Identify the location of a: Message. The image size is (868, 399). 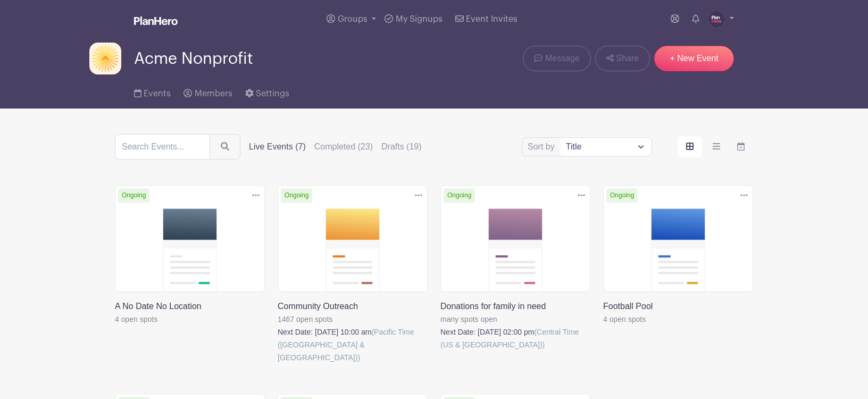
(556, 58).